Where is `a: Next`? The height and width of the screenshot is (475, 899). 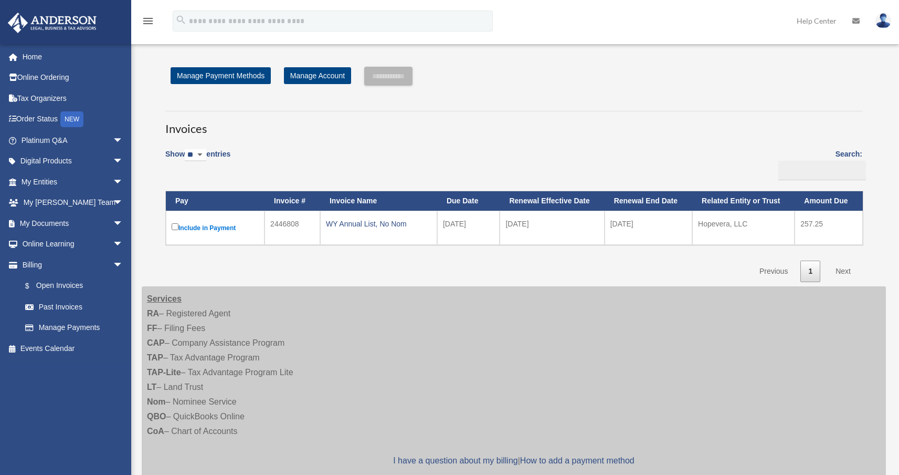 a: Next is located at coordinates (843, 271).